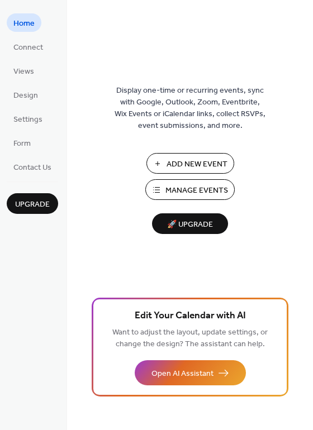 This screenshot has width=313, height=430. I want to click on a: Connect, so click(28, 46).